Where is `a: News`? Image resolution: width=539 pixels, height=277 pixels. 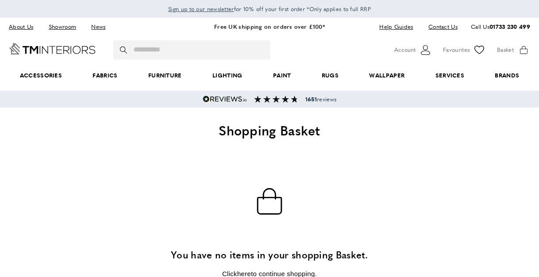
a: News is located at coordinates (98, 27).